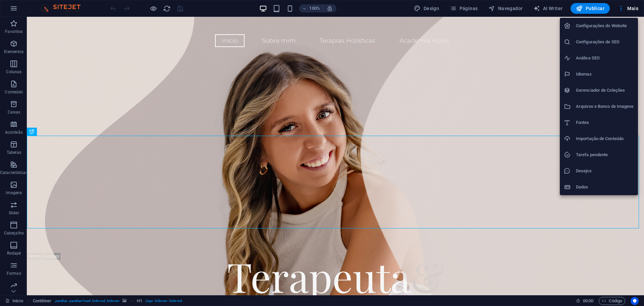  Describe the element at coordinates (604, 91) in the screenshot. I see `h6: Gerenciador de Coleções` at that location.